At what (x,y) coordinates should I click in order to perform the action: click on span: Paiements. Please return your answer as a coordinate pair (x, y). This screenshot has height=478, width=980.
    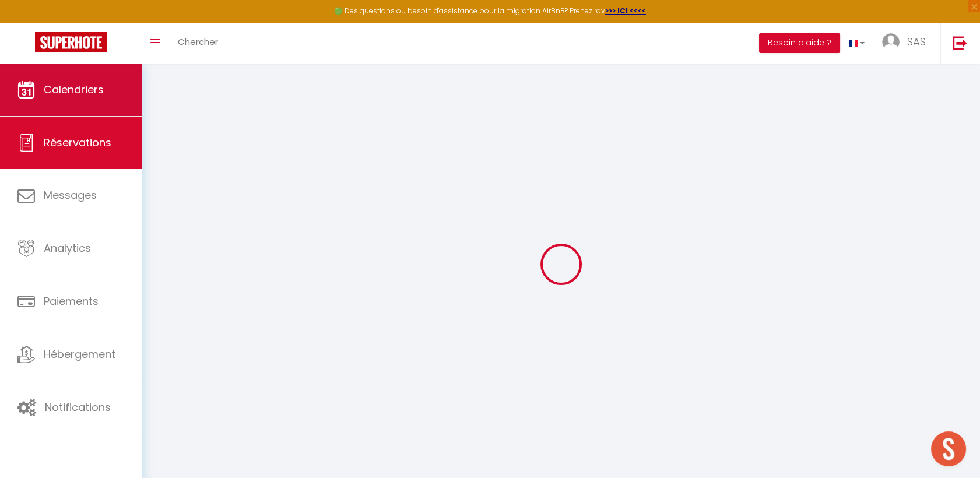
    Looking at the image, I should click on (71, 301).